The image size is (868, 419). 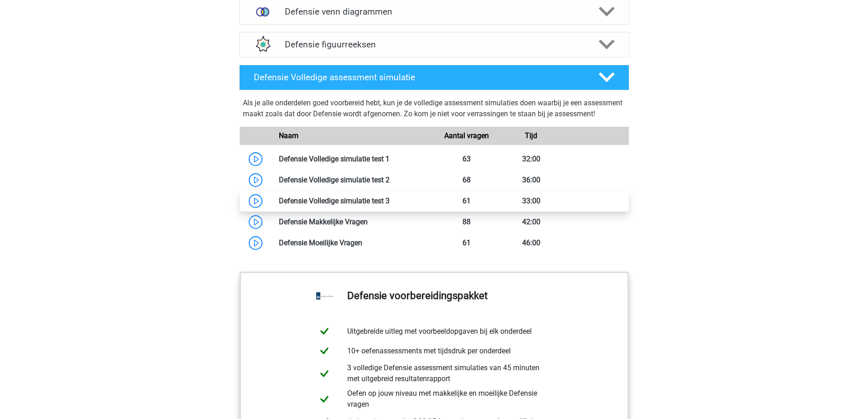 I want to click on h4: Defensie venn diagrammen, so click(x=434, y=12).